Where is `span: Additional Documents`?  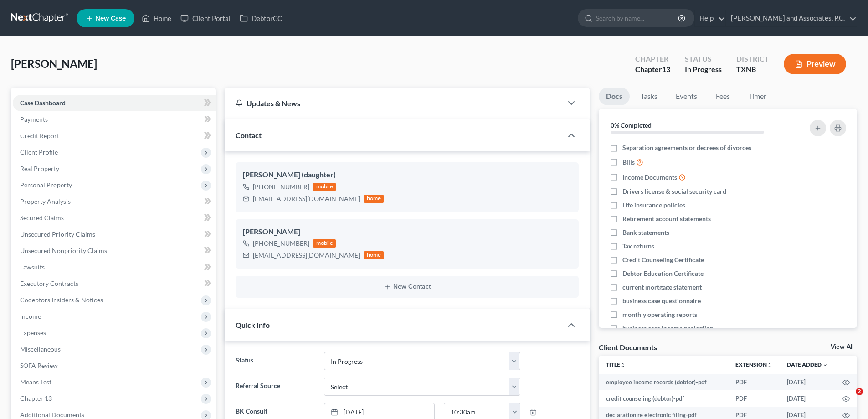 span: Additional Documents is located at coordinates (52, 414).